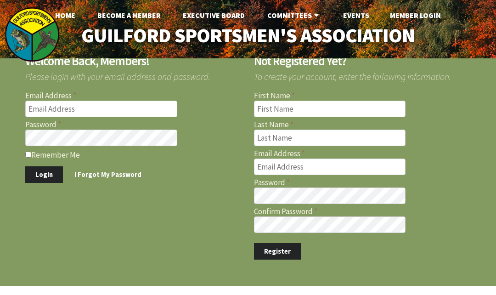  What do you see at coordinates (329, 109) in the screenshot?
I see `input: First Name` at bounding box center [329, 109].